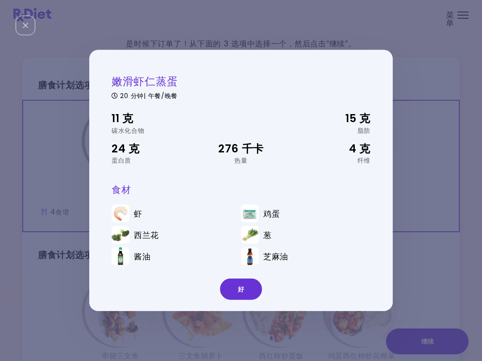 This screenshot has width=482, height=361. What do you see at coordinates (154, 149) in the screenshot?
I see `div: 24 克` at bounding box center [154, 149].